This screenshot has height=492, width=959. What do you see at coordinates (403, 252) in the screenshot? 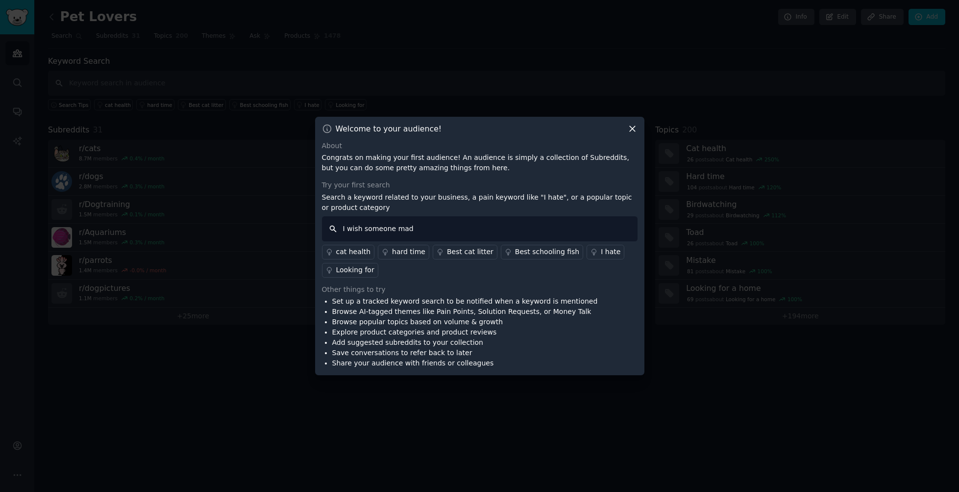
I see `a: hard time` at bounding box center [403, 252].